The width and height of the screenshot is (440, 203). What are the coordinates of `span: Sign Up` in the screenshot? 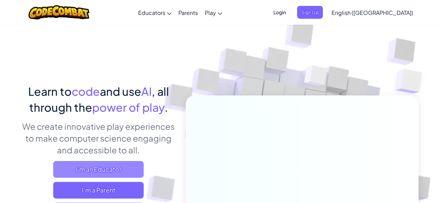 It's located at (310, 12).